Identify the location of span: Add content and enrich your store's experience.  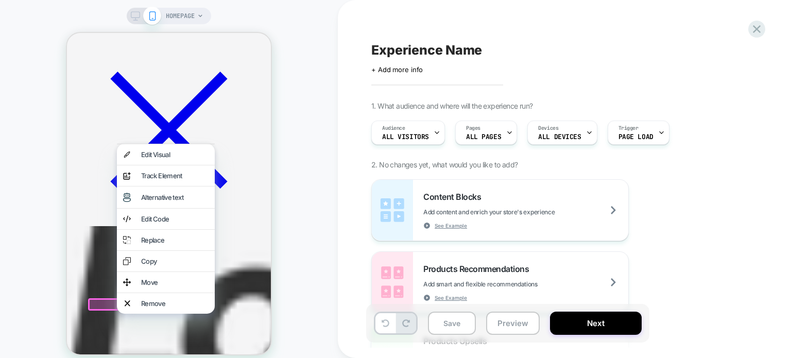
(514, 212).